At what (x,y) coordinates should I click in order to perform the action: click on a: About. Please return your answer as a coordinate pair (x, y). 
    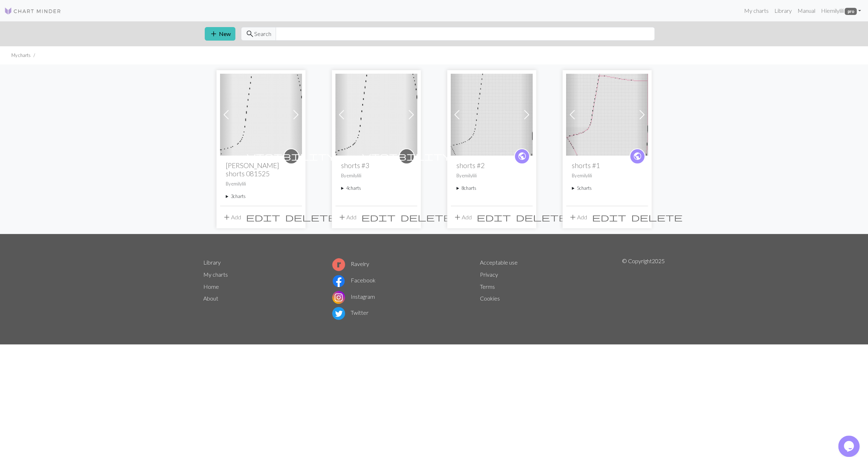
    Looking at the image, I should click on (210, 298).